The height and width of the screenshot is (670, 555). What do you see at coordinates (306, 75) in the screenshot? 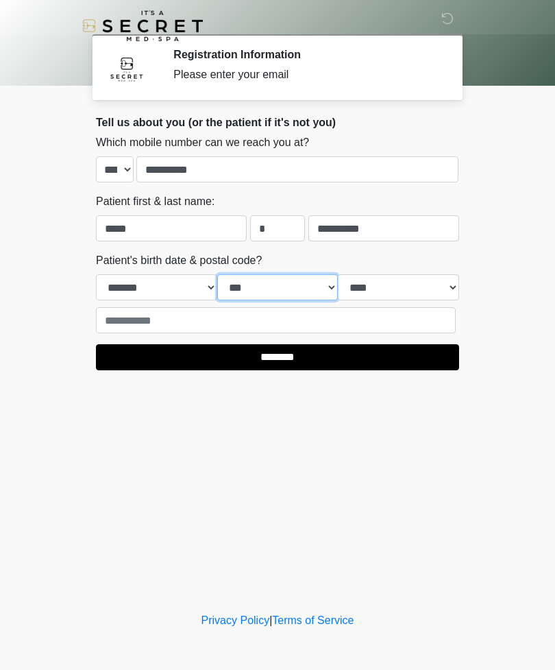
I see `div: Please enter your email` at bounding box center [306, 75].